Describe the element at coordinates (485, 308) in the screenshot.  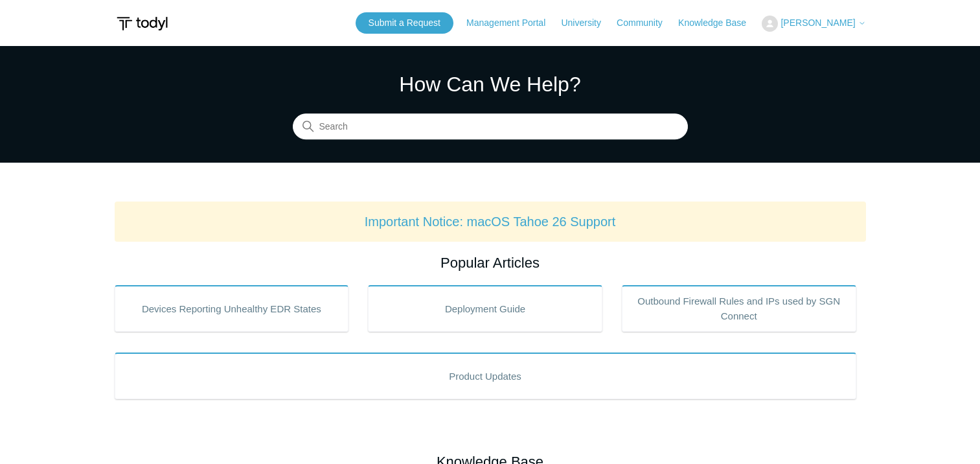
I see `a: Deployment Guide` at that location.